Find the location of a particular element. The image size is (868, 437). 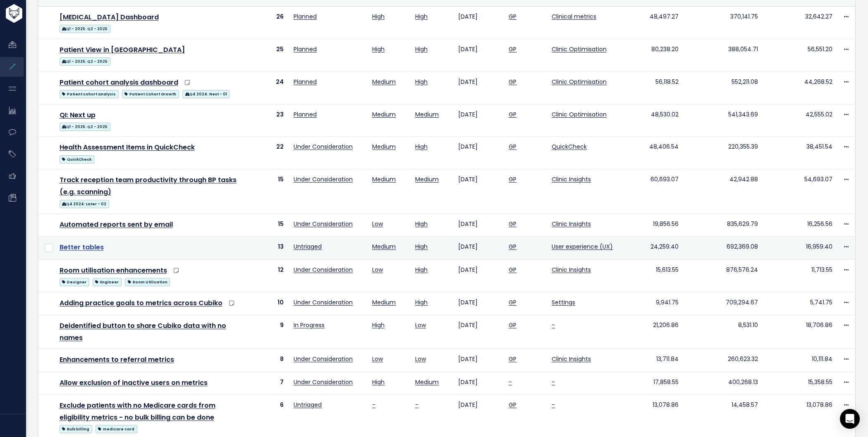

td: 8,531.10 is located at coordinates (724, 332).